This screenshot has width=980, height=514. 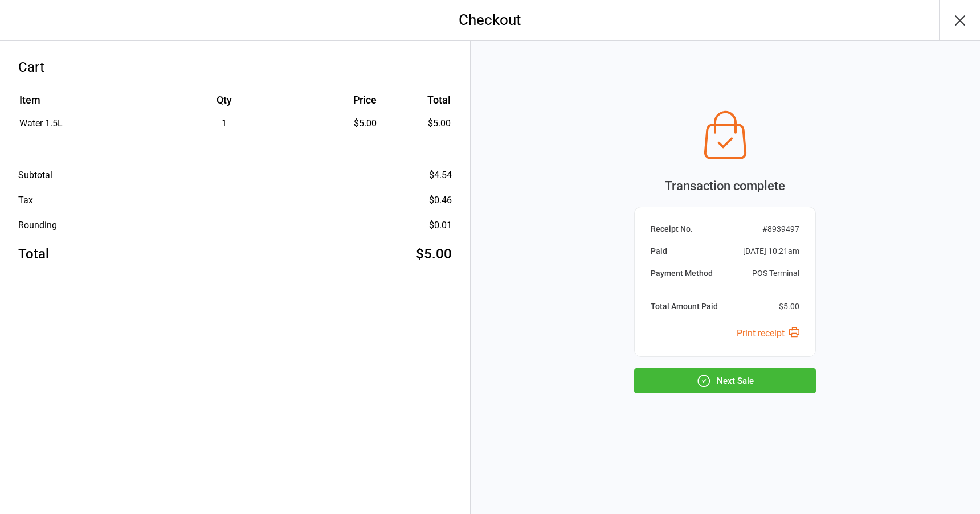 What do you see at coordinates (225, 123) in the screenshot?
I see `div: 1` at bounding box center [225, 123].